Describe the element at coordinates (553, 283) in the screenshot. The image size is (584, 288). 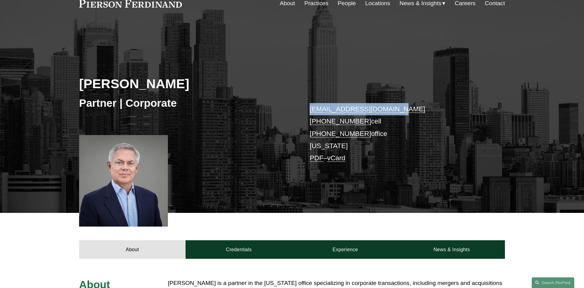
I see `a: Search this site` at that location.